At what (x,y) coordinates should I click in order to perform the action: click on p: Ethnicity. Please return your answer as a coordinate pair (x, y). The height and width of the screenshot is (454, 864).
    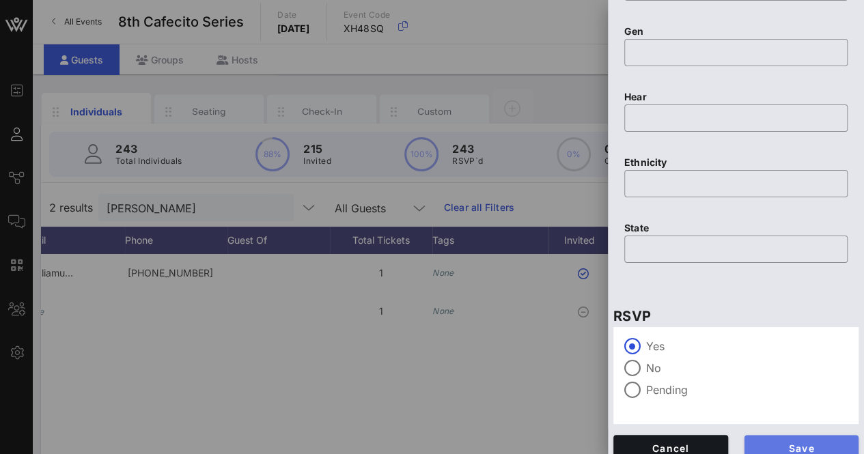
    Looking at the image, I should click on (736, 163).